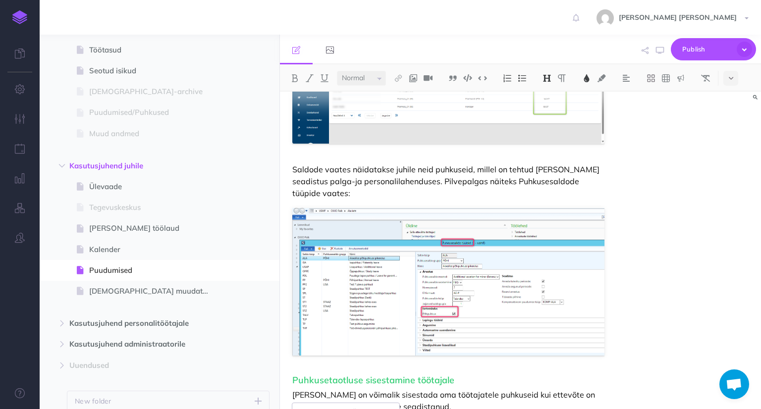  I want to click on img: 0bf3c2874891d965dab3c1b08e631cda.jpg, so click(605, 18).